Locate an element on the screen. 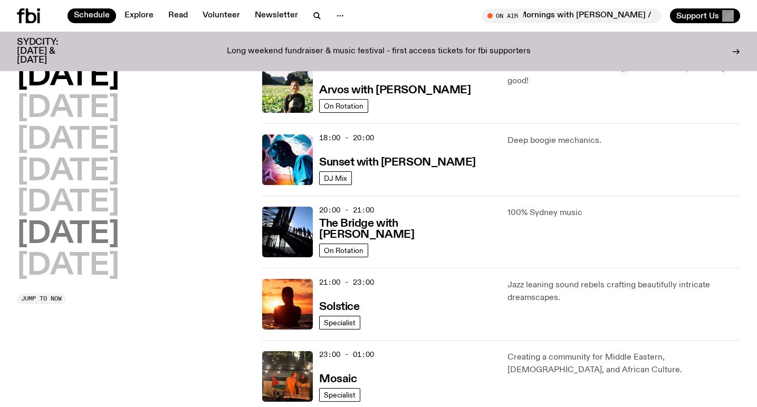  a: Simon Caldwell stands side on, looking downwards. He has headphones on. Behind him is a brightly ... is located at coordinates (288, 160).